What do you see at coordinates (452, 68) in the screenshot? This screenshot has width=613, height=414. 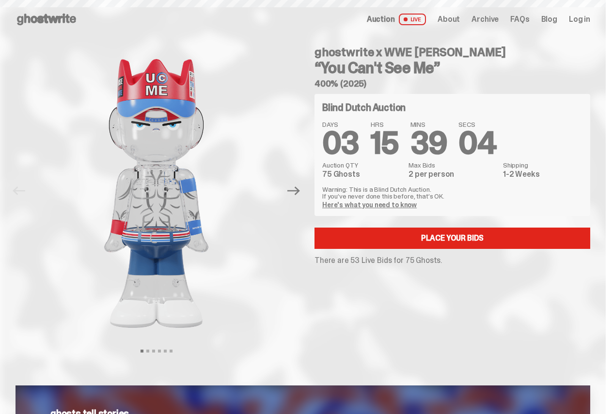 I see `h3: “You Can't See Me”` at bounding box center [452, 68].